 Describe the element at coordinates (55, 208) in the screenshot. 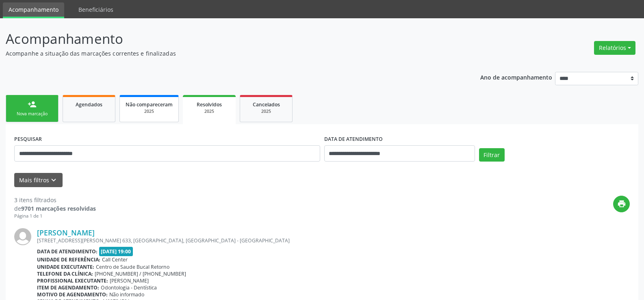

I see `div: de` at that location.